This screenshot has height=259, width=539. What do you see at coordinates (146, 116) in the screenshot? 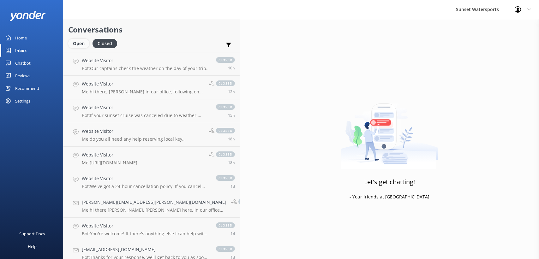
I see `p: Bot: If your sunset cruise was canceled due to weather, you'll receive a full refund. Just give o...` at bounding box center [146, 116].